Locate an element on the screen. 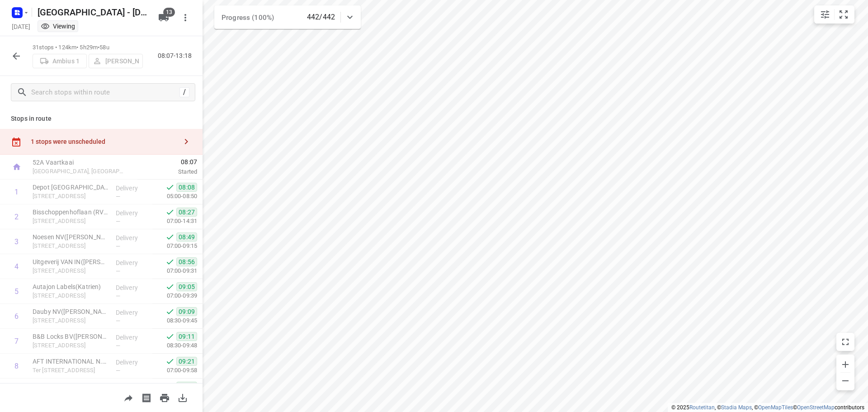 The image size is (868, 412). div: Progress (100%)442/442 is located at coordinates (288, 17).